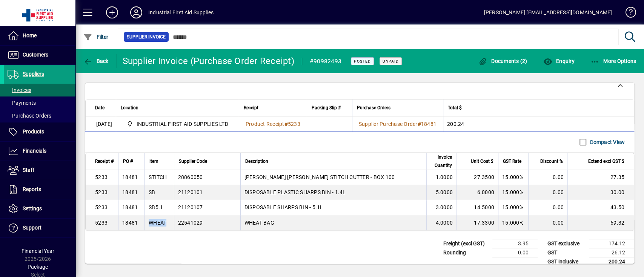  What do you see at coordinates (601, 178) in the screenshot?
I see `td: 27.35` at bounding box center [601, 178].